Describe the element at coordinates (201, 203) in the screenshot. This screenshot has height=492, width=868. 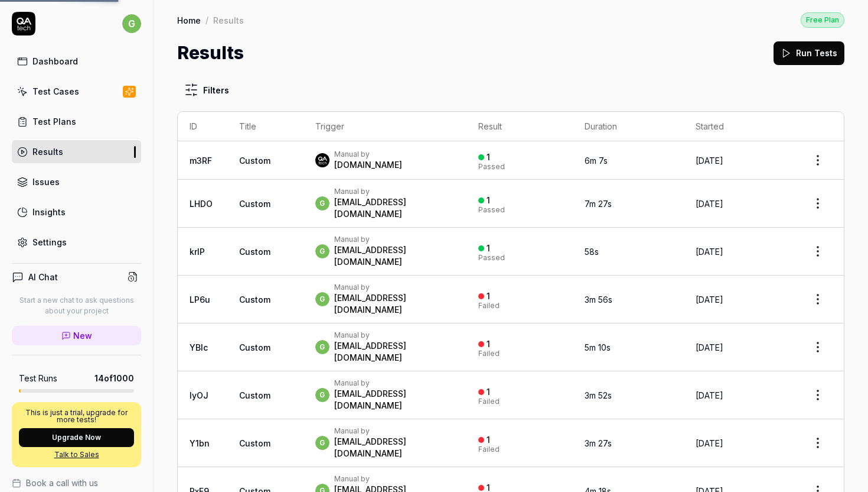
I see `a: LHDO` at that location.